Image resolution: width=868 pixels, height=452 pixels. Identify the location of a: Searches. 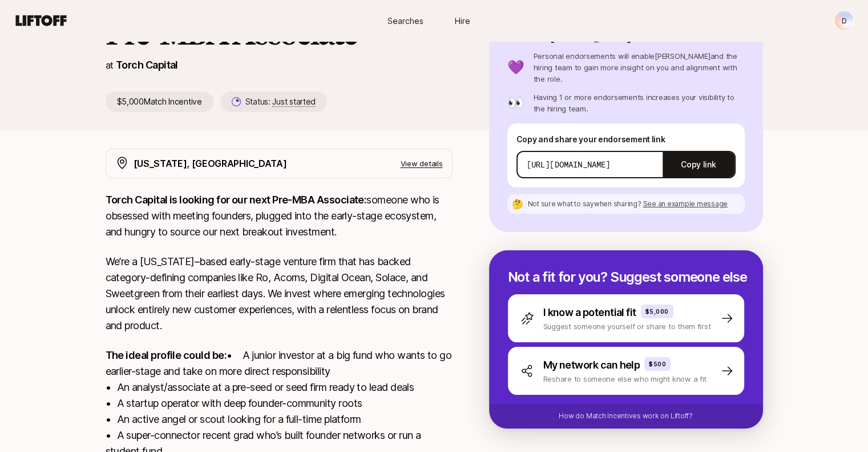
(406, 20).